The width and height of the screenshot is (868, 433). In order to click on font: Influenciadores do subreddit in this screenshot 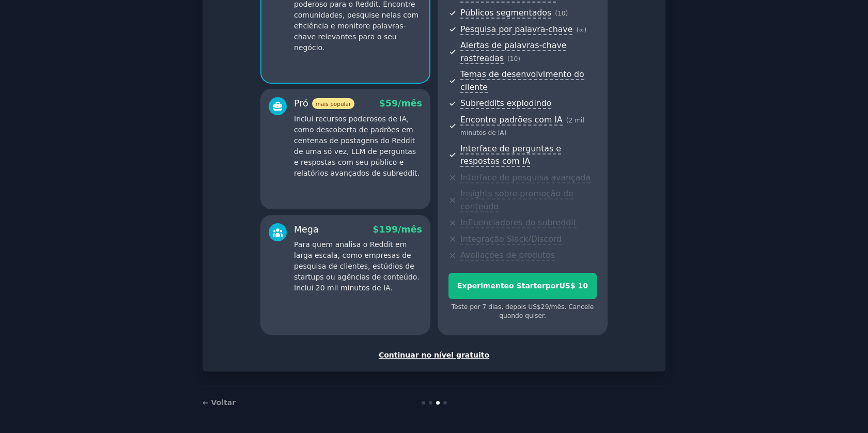, I will do `click(518, 222)`.